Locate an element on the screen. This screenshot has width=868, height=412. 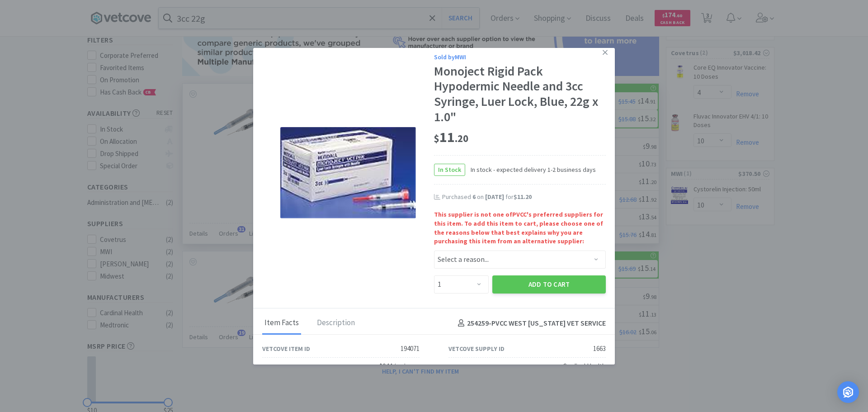
span: . 20 is located at coordinates (462, 138).